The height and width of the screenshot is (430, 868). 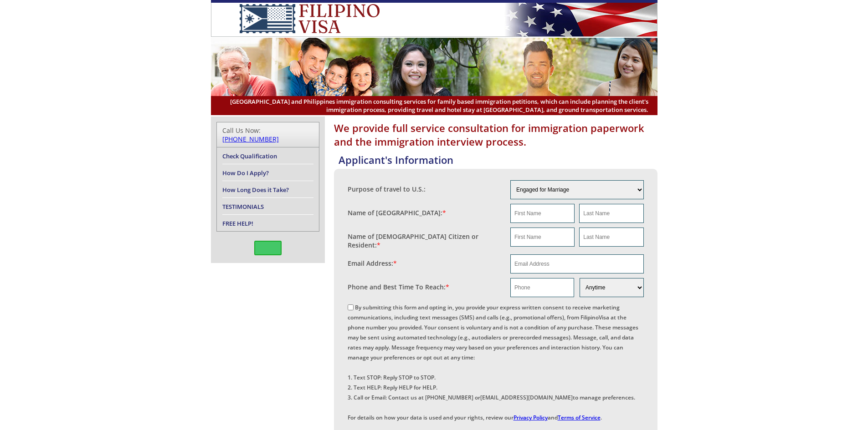 I want to click on label: By submitting this form and opting in, you provide your express written consent to receive market..., so click(x=493, y=362).